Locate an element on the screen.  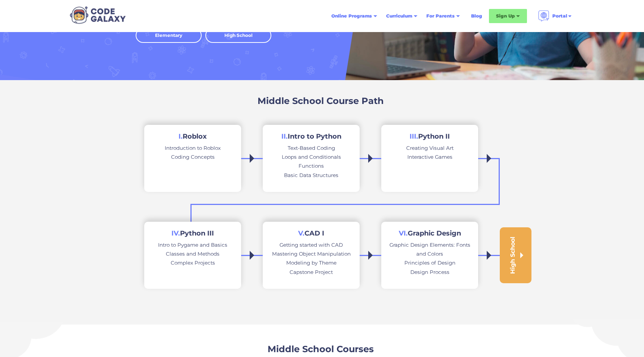
a: III.Python IICreating Visual ArtInteractive Games is located at coordinates (430, 158).